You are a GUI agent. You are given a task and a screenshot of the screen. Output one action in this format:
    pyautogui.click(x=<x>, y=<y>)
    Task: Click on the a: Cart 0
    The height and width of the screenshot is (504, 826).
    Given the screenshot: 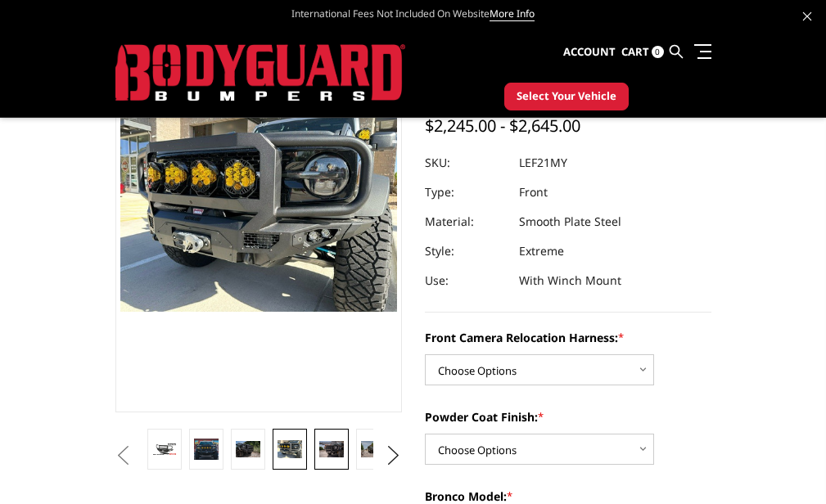 What is the action you would take?
    pyautogui.click(x=643, y=52)
    